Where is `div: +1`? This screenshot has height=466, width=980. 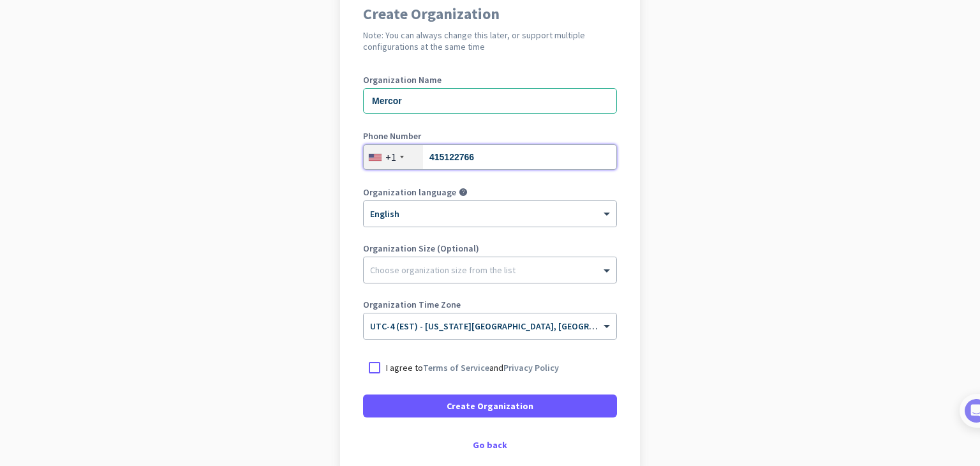
div: +1 is located at coordinates (391, 157).